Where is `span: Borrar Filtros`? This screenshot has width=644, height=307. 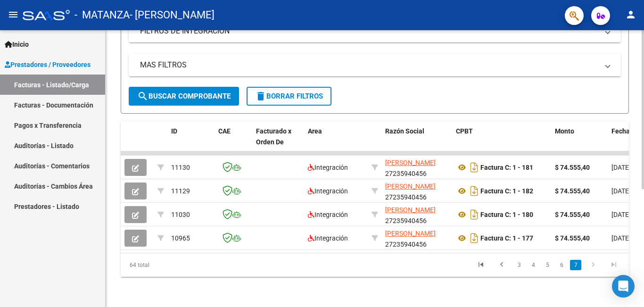
span: Borrar Filtros is located at coordinates (289, 96).